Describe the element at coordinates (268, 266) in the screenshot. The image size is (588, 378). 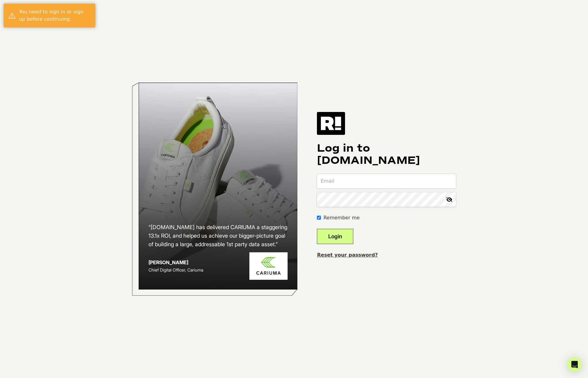
I see `img: Cariuma` at that location.